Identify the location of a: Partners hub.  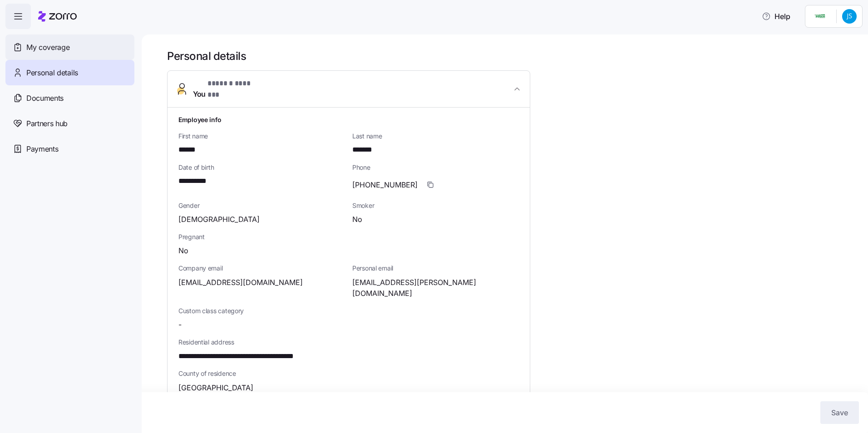
(70, 123).